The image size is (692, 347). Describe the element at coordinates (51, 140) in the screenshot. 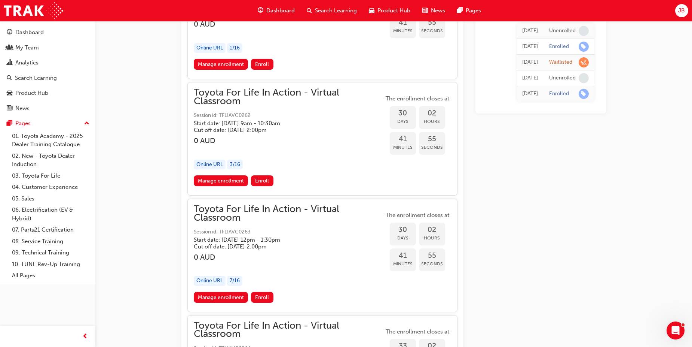

I see `a: 01. Toyota Academy - 2025 Dealer Training Catalogue` at that location.